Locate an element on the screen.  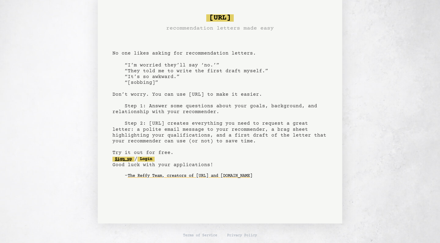
a: Terms of Service is located at coordinates (200, 236).